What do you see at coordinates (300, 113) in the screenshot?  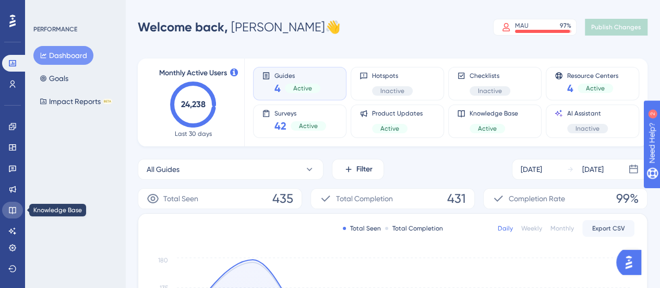 I see `span: Surveys` at bounding box center [300, 113].